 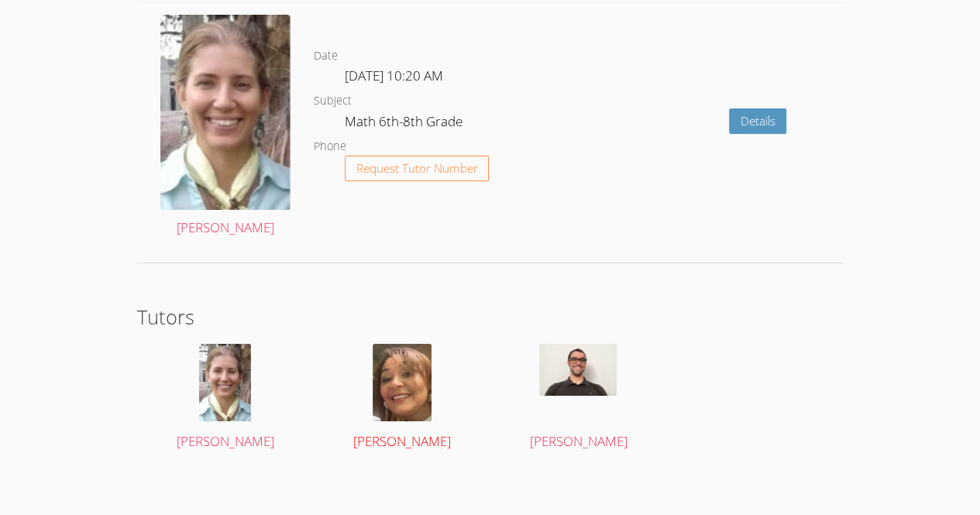 I want to click on dt: Phone, so click(x=330, y=146).